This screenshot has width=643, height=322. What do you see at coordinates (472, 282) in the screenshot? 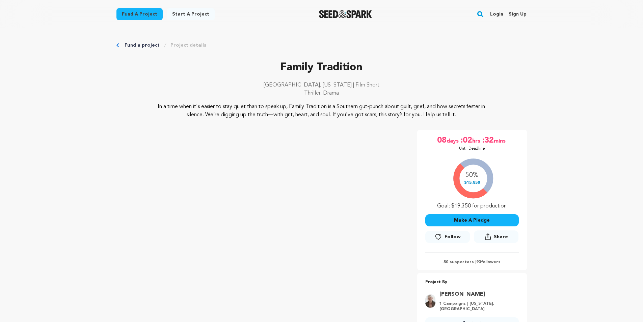
I see `p: Project By` at bounding box center [472, 282].